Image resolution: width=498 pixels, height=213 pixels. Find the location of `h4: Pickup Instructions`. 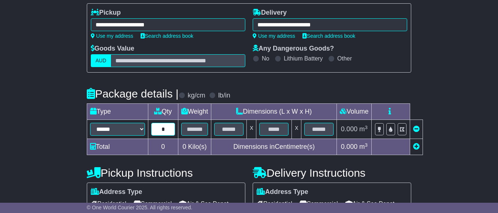

h4: Pickup Instructions is located at coordinates (166, 172).